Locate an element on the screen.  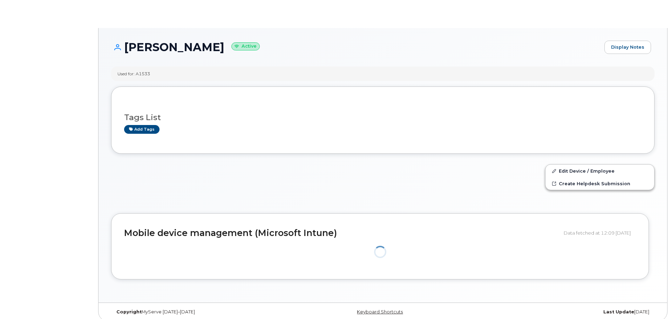
strong: Last Update is located at coordinates (619, 312).